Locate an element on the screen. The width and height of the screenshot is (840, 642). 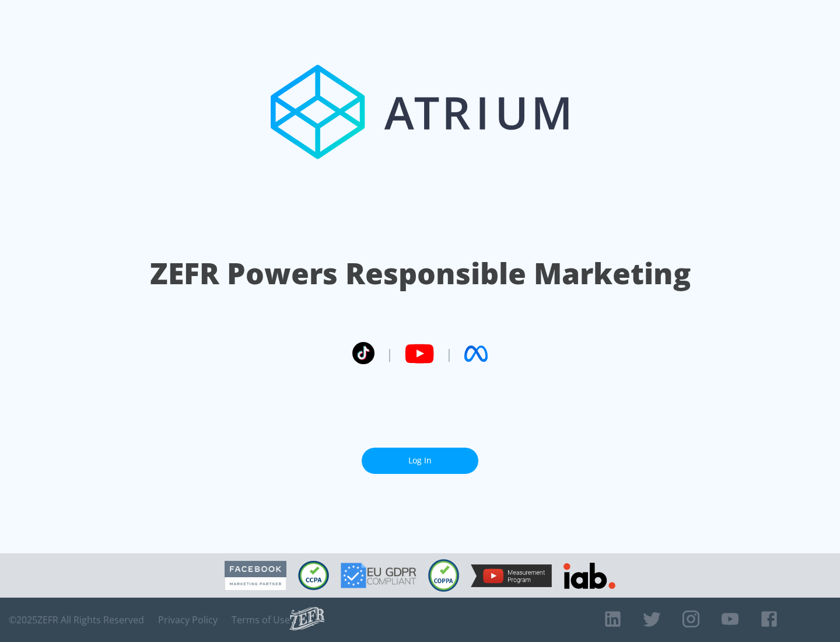
img: Facebook Marketing Partner is located at coordinates (256, 575).